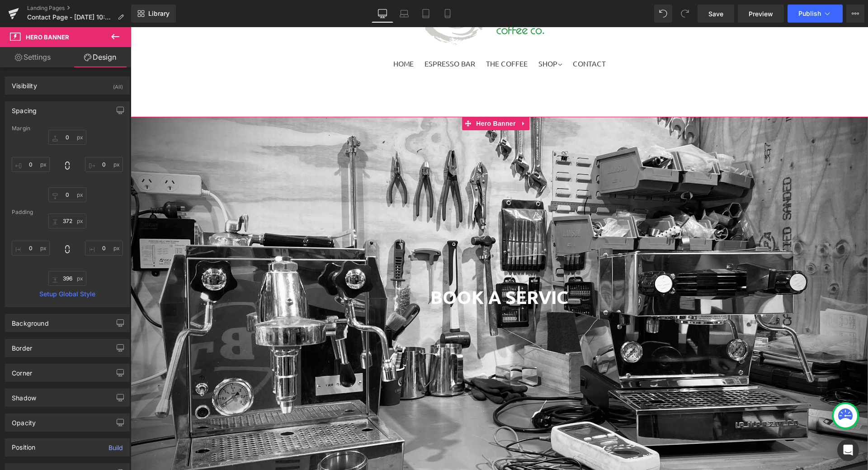 The image size is (868, 470). Describe the element at coordinates (153, 14) in the screenshot. I see `a: New Library` at that location.